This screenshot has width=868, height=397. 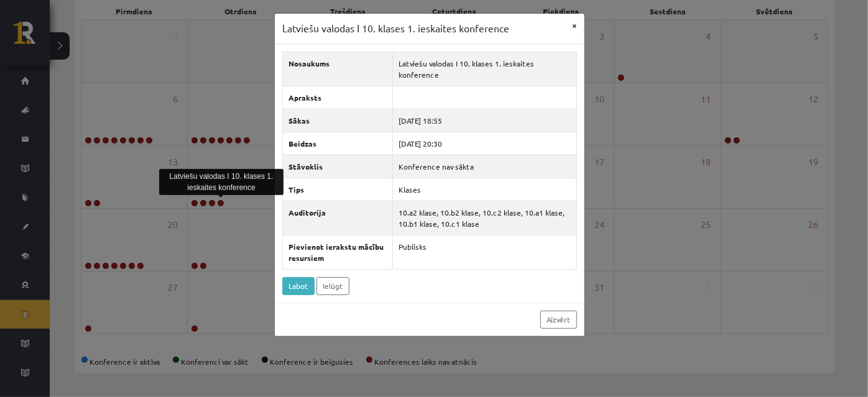 What do you see at coordinates (298, 286) in the screenshot?
I see `a: Labot` at bounding box center [298, 286].